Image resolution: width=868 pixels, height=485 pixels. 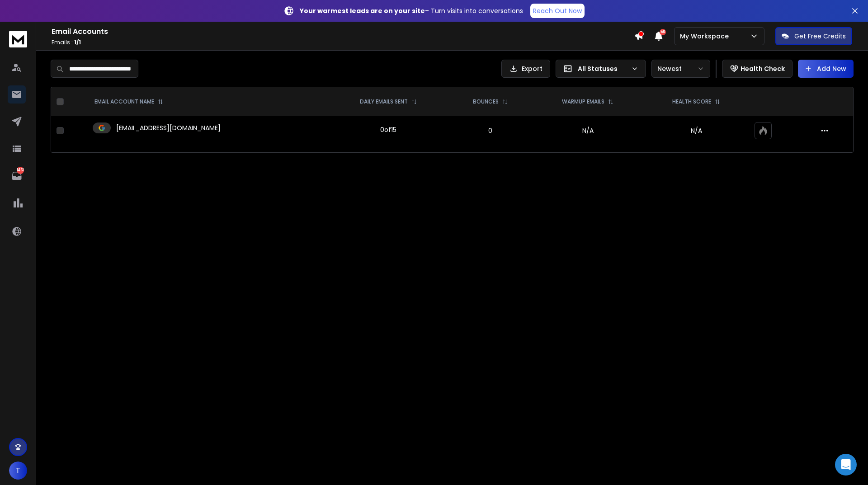 What do you see at coordinates (692, 102) in the screenshot?
I see `p: HEALTH SCORE` at bounding box center [692, 102].